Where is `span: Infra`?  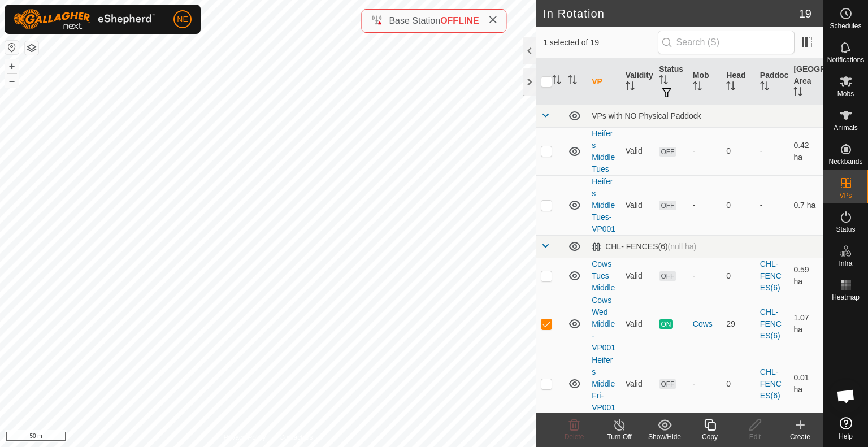
span: Infra is located at coordinates (845, 263).